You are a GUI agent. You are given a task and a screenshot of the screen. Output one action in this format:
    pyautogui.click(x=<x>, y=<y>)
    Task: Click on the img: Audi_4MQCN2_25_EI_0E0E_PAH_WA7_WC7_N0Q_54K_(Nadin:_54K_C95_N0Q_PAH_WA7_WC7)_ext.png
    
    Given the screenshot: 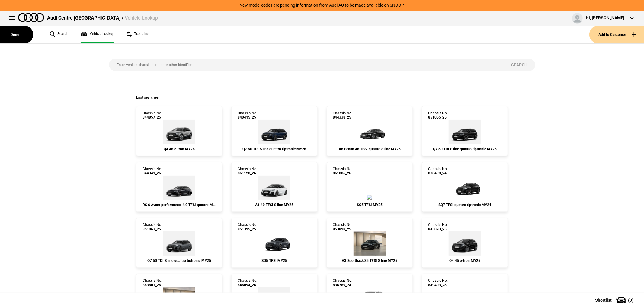 What is the action you would take?
    pyautogui.click(x=465, y=132)
    